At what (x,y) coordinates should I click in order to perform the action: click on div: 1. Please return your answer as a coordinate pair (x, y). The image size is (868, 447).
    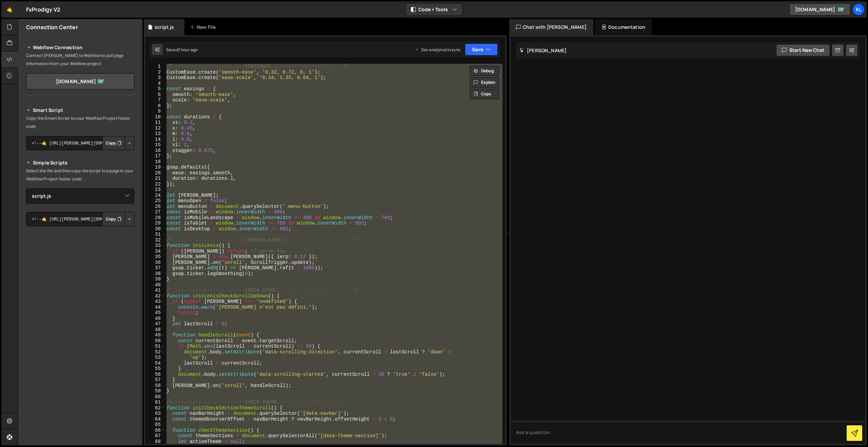
    Looking at the image, I should click on (155, 66).